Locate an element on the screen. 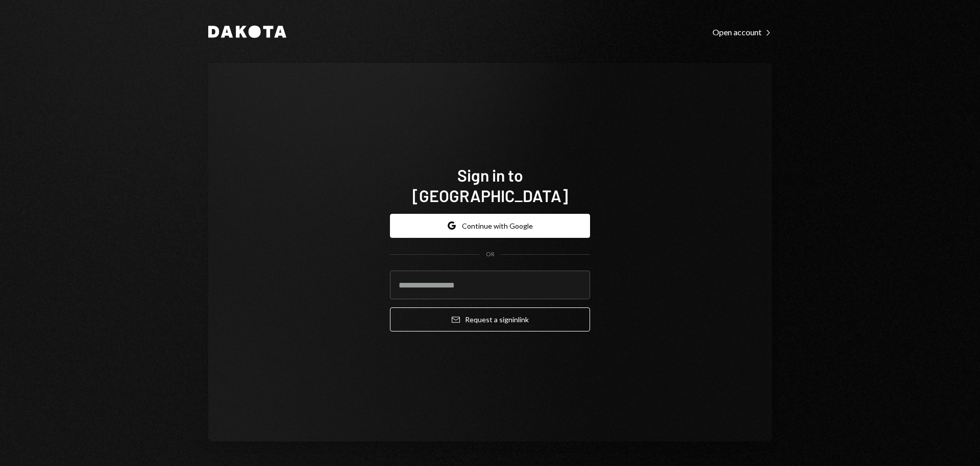 The height and width of the screenshot is (466, 980). a: Open account is located at coordinates (743, 32).